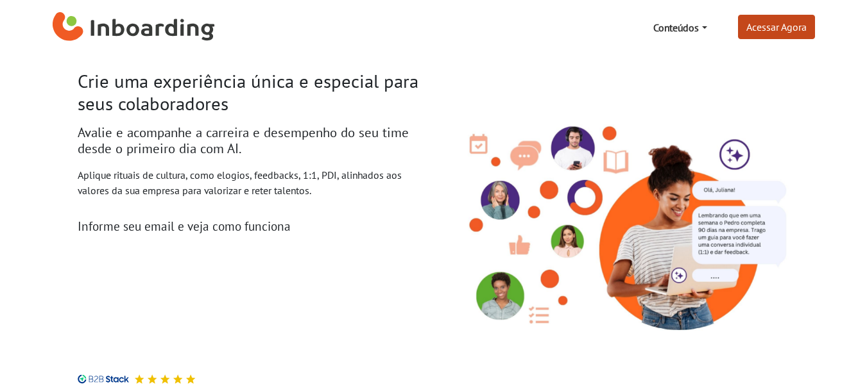 The width and height of the screenshot is (867, 389). I want to click on div: Avaliação 5 estrelas no B2B Stack, so click(162, 379).